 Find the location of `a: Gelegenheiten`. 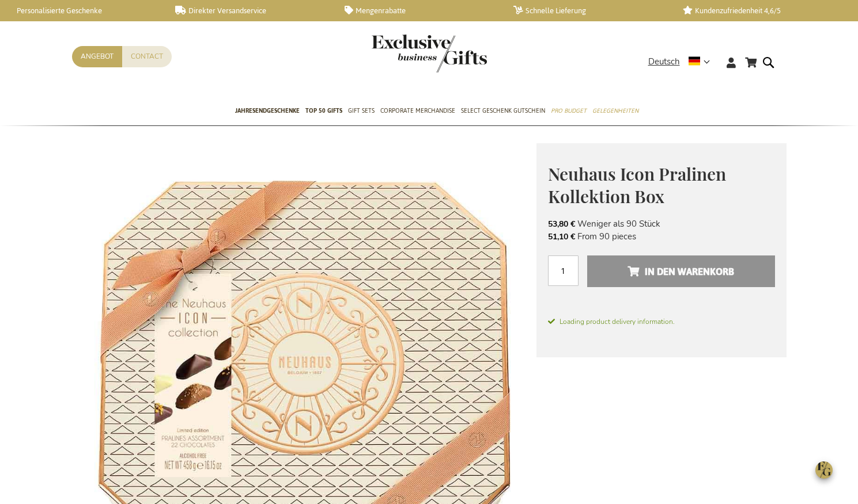

a: Gelegenheiten is located at coordinates (615, 111).